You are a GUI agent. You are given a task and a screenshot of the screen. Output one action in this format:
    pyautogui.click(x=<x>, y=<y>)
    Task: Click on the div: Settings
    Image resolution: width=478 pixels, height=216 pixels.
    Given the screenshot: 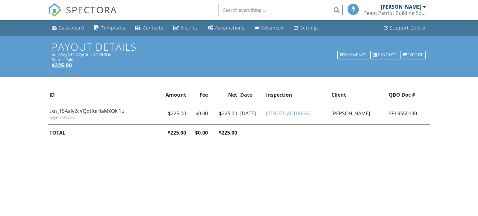 What is the action you would take?
    pyautogui.click(x=310, y=28)
    